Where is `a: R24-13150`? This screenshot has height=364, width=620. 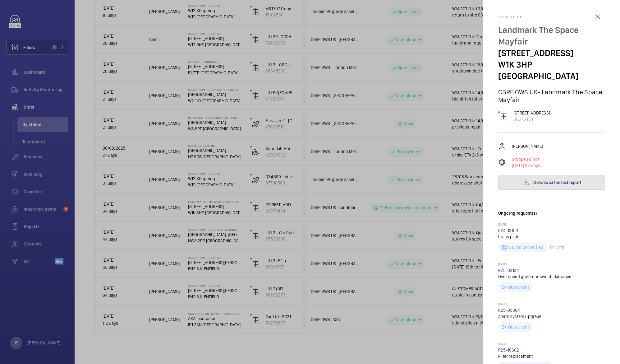
a: R24-13150 is located at coordinates (508, 230).